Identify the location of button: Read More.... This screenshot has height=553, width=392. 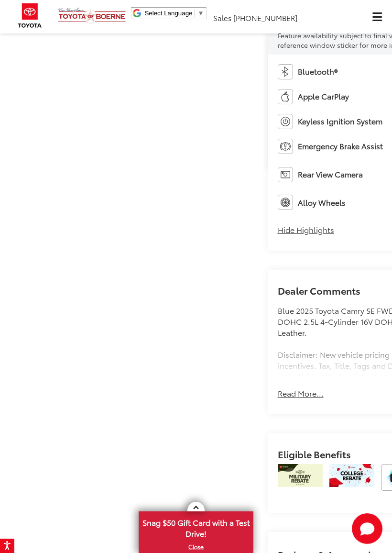
(301, 393).